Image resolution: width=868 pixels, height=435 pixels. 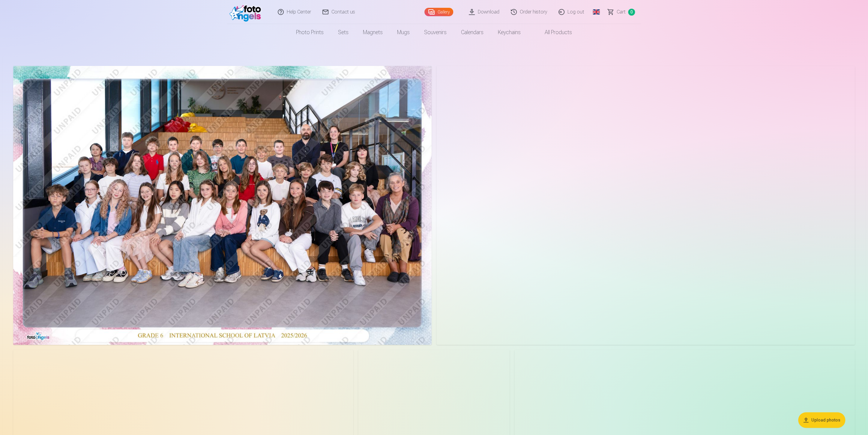 What do you see at coordinates (509, 33) in the screenshot?
I see `a: Keychains` at bounding box center [509, 33].